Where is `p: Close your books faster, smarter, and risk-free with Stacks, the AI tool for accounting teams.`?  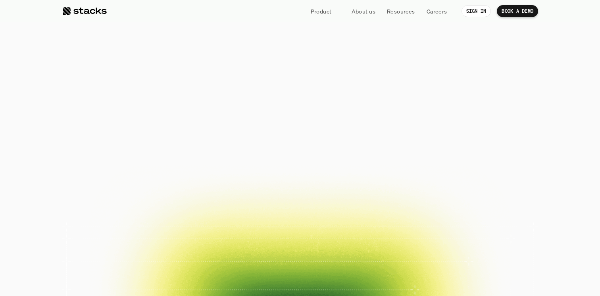 p: Close your books faster, smarter, and risk-free with Stacks, the AI tool for accounting teams. is located at coordinates (300, 147).